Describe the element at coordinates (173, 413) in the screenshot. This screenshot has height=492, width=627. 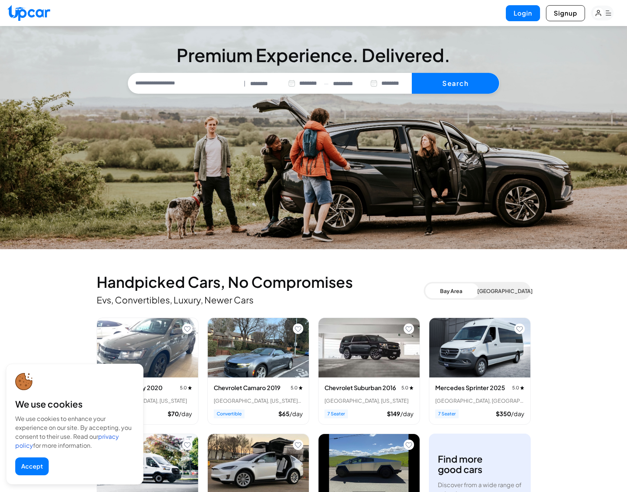
I see `span: $ 70` at that location.